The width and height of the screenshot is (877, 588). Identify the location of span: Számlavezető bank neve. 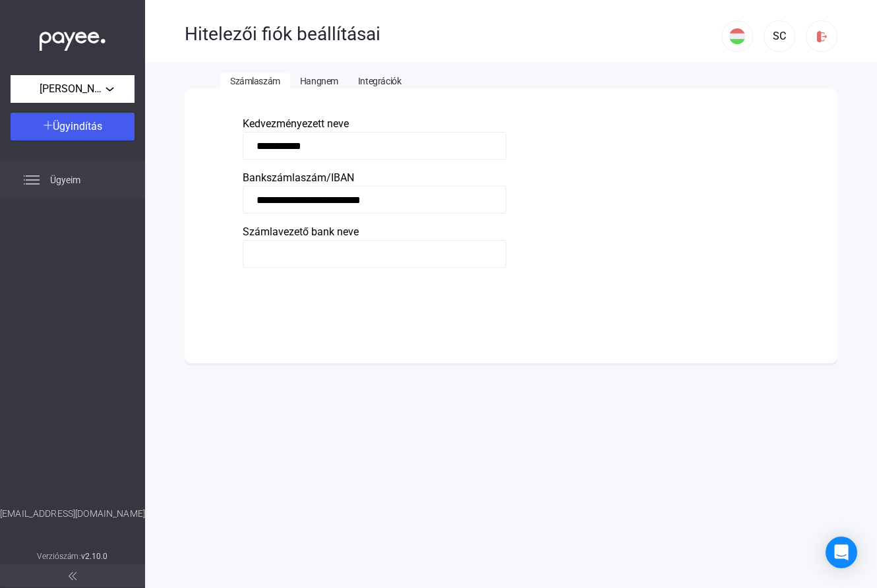
(300, 231).